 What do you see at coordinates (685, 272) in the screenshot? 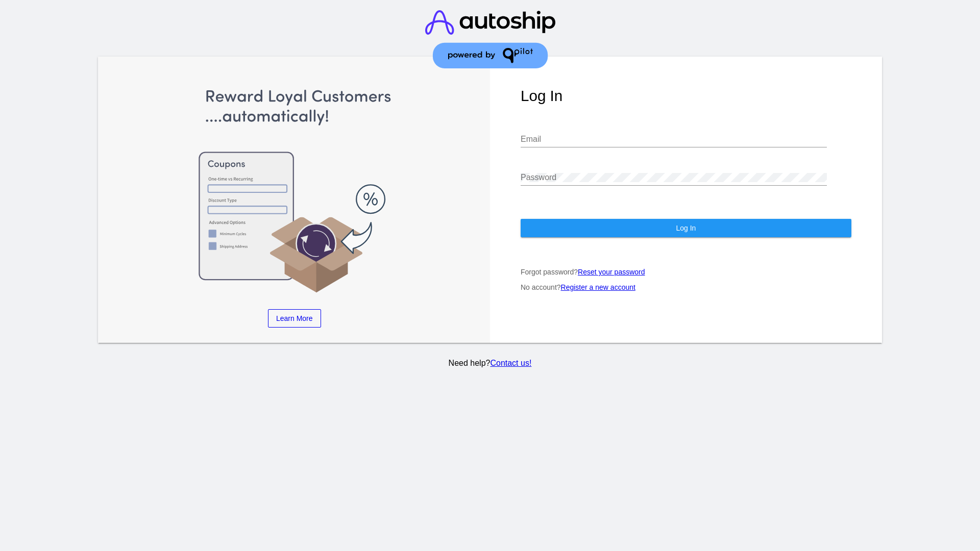
I see `p: Forgot password?` at bounding box center [685, 272].